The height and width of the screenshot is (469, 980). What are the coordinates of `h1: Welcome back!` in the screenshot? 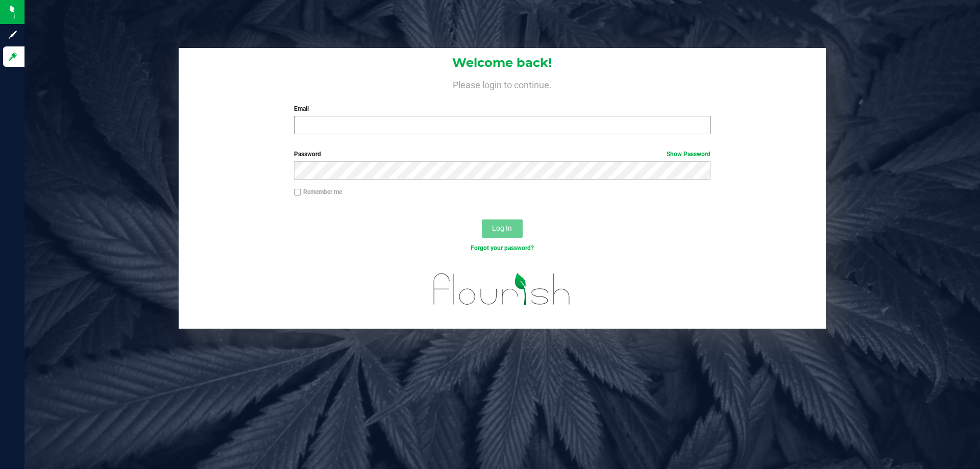 It's located at (502, 63).